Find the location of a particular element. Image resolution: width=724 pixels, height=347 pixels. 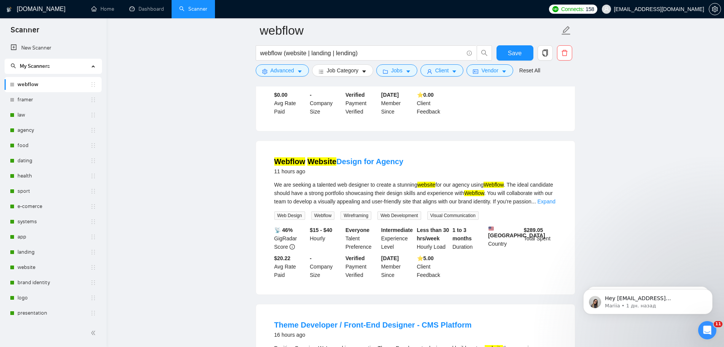

b: $ 289.05 is located at coordinates (533, 230).